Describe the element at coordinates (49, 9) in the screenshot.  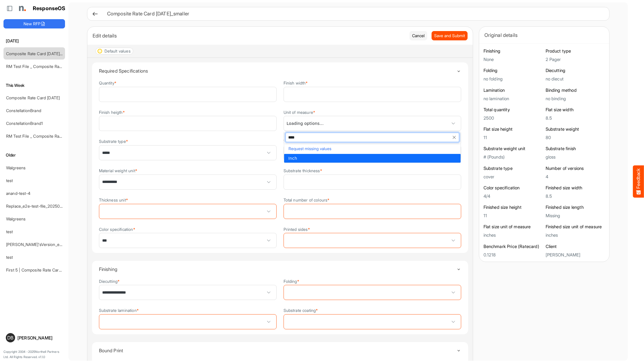
I see `h1: ResponseOS` at that location.